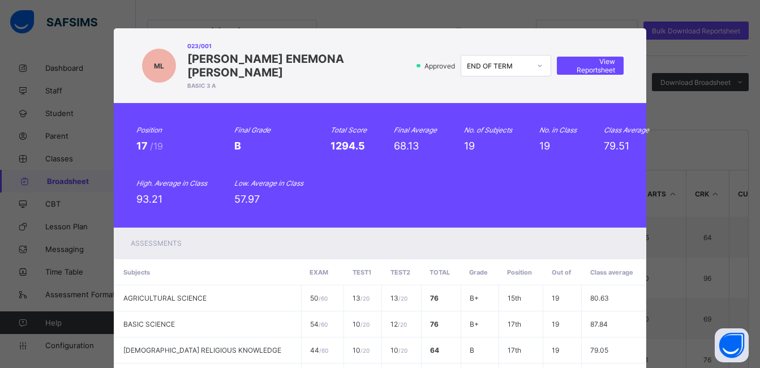 This screenshot has width=760, height=368. What do you see at coordinates (520, 272) in the screenshot?
I see `span: Position` at bounding box center [520, 272].